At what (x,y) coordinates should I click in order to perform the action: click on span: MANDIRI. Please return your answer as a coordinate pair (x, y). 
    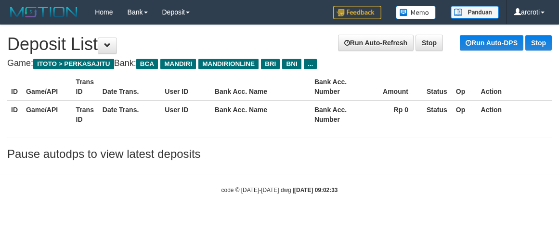
    Looking at the image, I should click on (178, 64).